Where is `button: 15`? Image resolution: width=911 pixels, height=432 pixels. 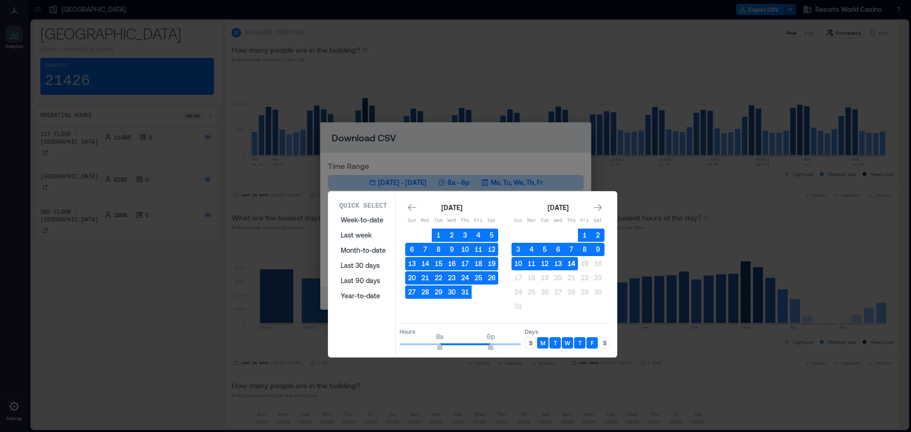 button: 15 is located at coordinates (584, 264).